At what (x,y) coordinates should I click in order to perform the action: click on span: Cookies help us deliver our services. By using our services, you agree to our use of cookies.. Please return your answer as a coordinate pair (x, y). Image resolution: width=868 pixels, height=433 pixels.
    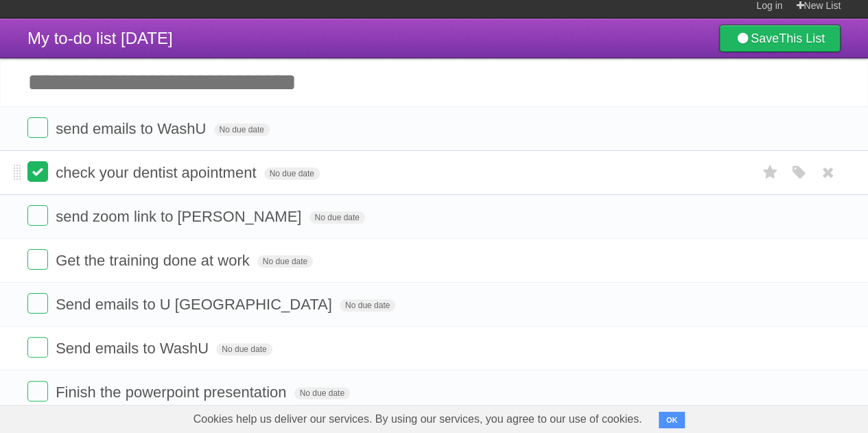
    Looking at the image, I should click on (418, 419).